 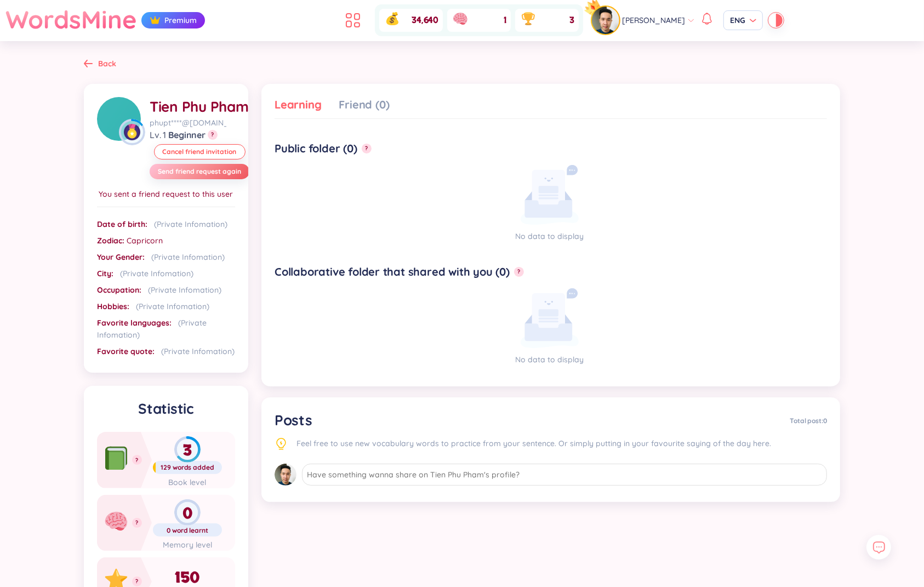 What do you see at coordinates (145, 240) in the screenshot?
I see `span: Capricorn` at bounding box center [145, 240].